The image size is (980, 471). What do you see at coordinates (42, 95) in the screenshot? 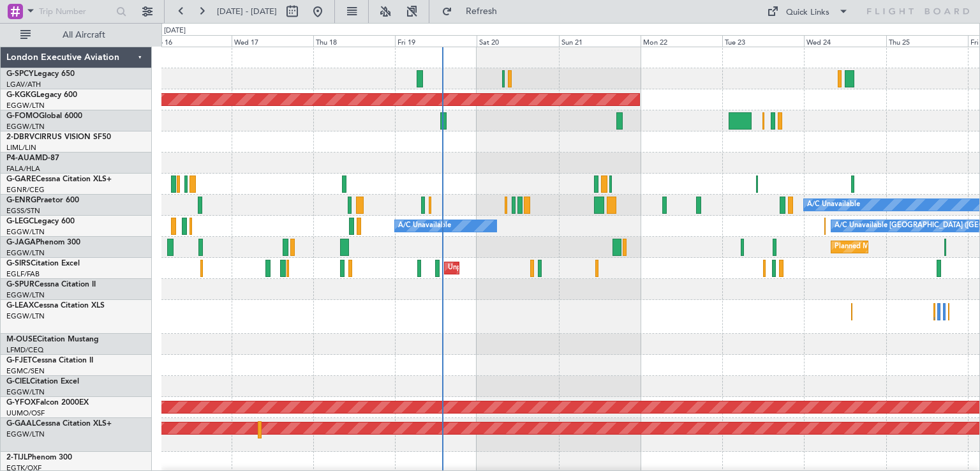
I see `a: G-KGKGLegacy 600` at bounding box center [42, 95].